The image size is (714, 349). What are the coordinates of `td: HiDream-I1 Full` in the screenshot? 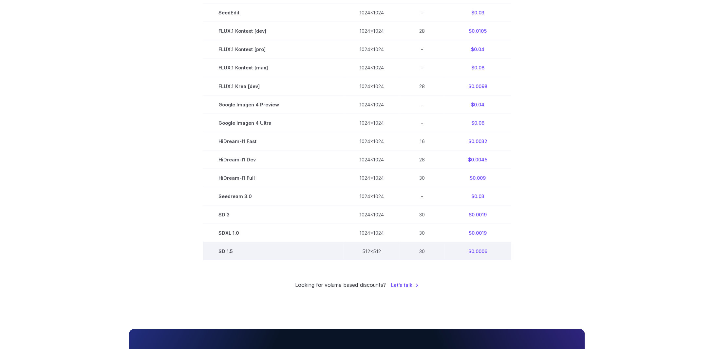 It's located at (274, 178).